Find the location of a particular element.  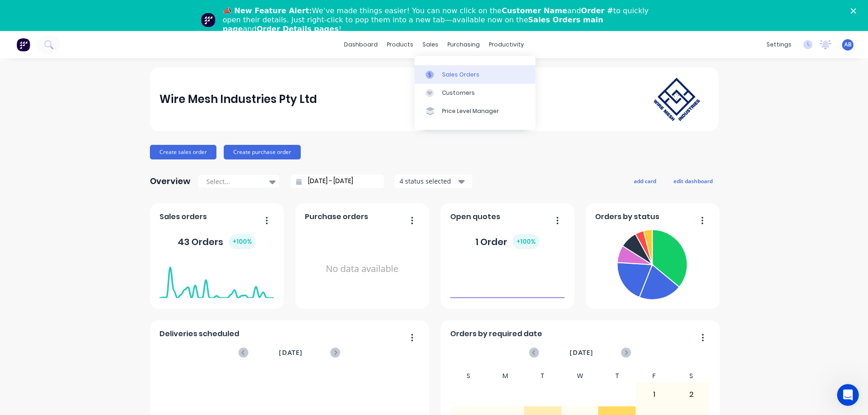

div: F is located at coordinates (654, 376).